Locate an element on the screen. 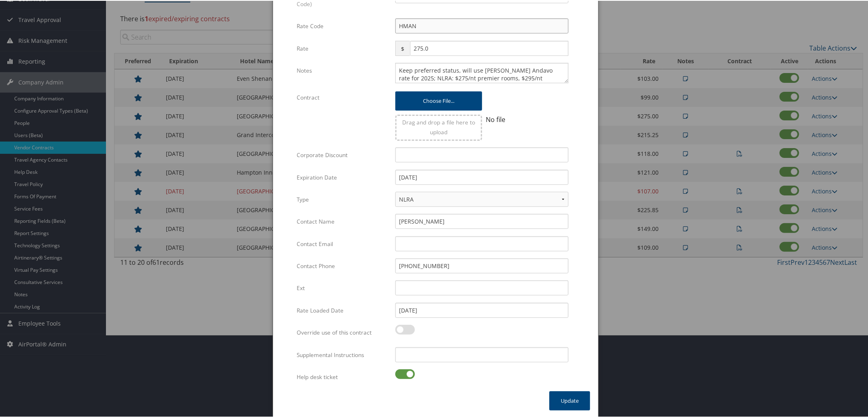  label: Override use of this contract is located at coordinates (343, 332).